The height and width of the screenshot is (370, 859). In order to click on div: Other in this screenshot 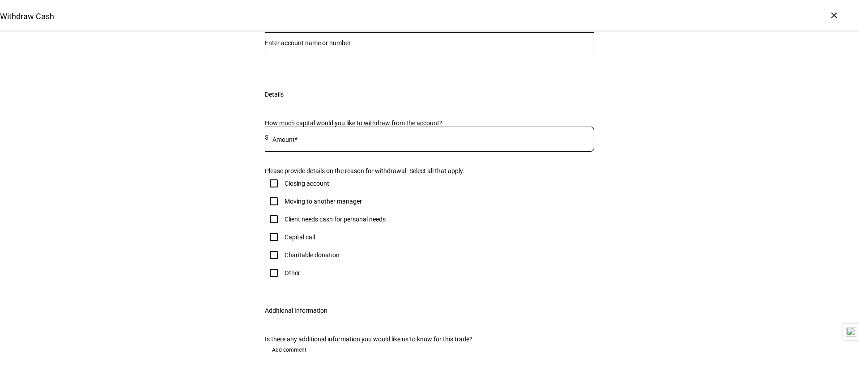, I will do `click(292, 273)`.